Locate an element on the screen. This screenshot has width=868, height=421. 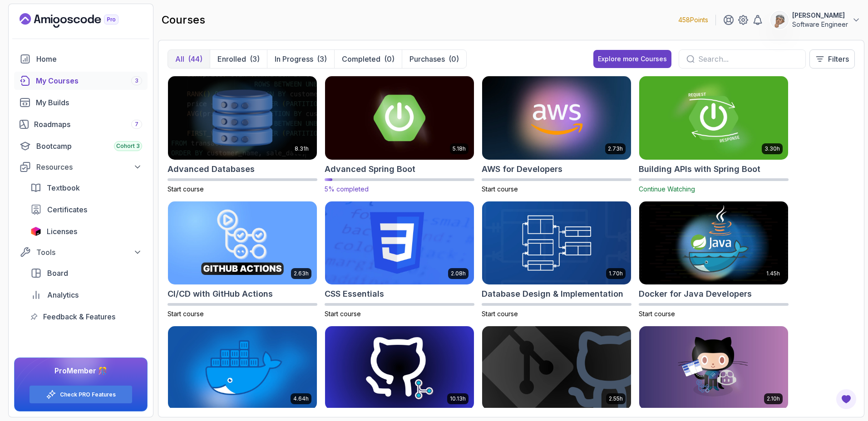
img: CI/CD with GitHub Actions card is located at coordinates (242, 243).